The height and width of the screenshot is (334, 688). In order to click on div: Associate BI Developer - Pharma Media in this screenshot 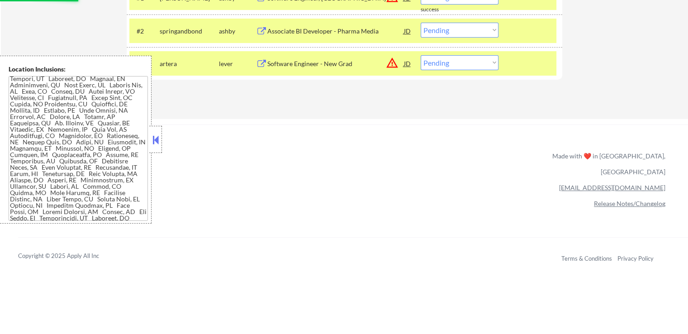, I will do `click(336, 31)`.